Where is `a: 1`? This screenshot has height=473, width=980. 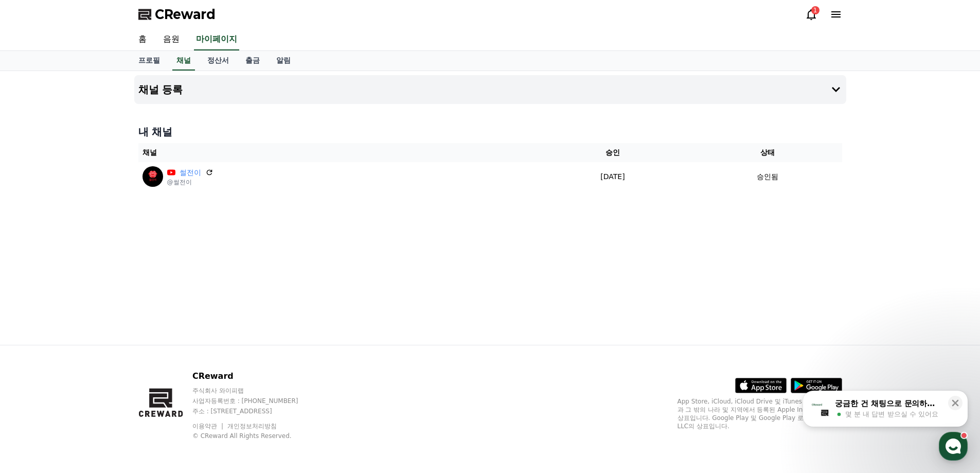 a: 1 is located at coordinates (811, 14).